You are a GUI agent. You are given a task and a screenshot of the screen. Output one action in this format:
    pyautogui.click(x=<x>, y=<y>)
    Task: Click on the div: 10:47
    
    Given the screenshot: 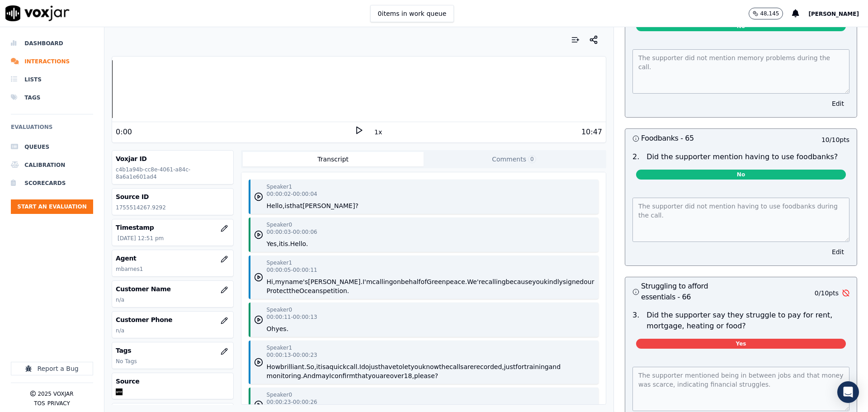 What is the action you would take?
    pyautogui.click(x=592, y=132)
    